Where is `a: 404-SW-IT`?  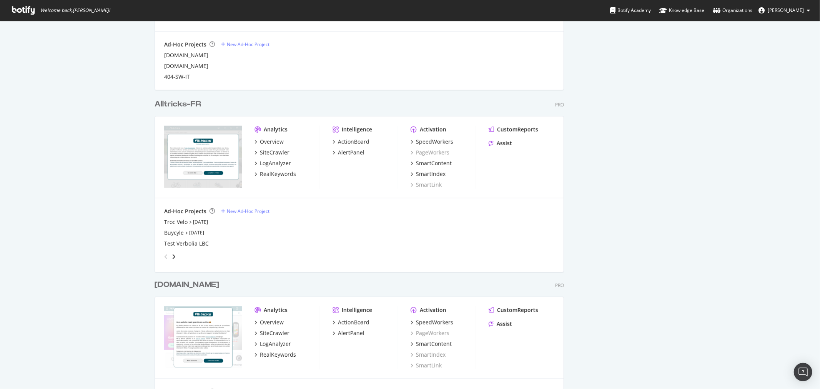 a: 404-SW-IT is located at coordinates (177, 77).